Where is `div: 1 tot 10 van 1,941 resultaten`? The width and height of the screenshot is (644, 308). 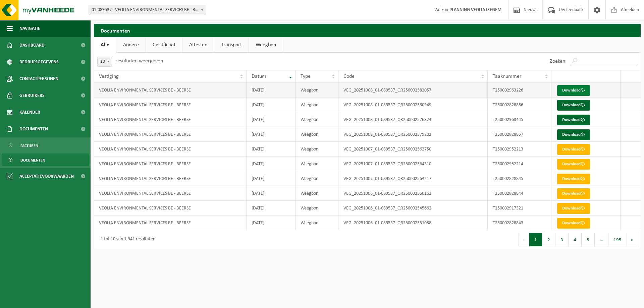
div: 1 tot 10 van 1,941 resultaten is located at coordinates (126, 240).